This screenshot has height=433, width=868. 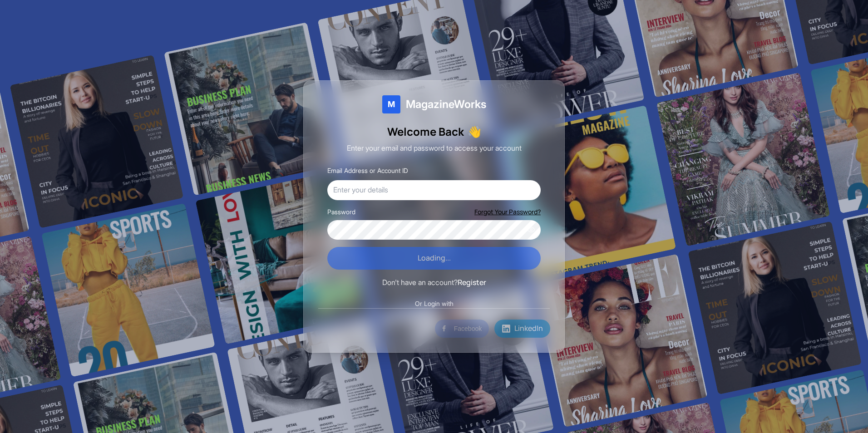 What do you see at coordinates (434, 304) in the screenshot?
I see `span: Or Login with` at bounding box center [434, 304].